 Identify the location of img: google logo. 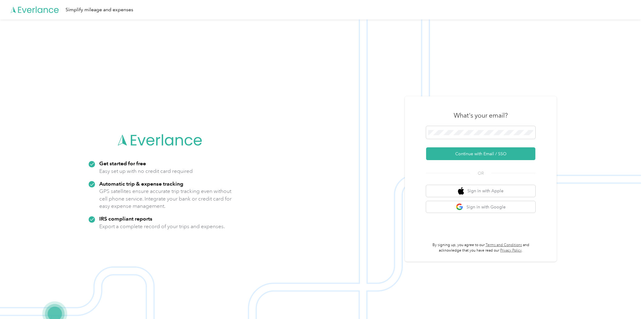
(459, 207).